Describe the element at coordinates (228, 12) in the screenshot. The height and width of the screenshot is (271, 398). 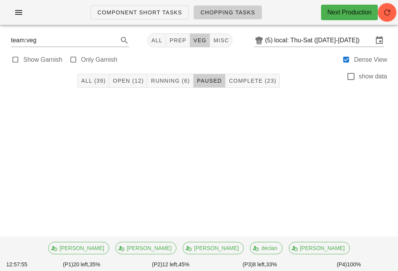
I see `span: Chopping Tasks` at that location.